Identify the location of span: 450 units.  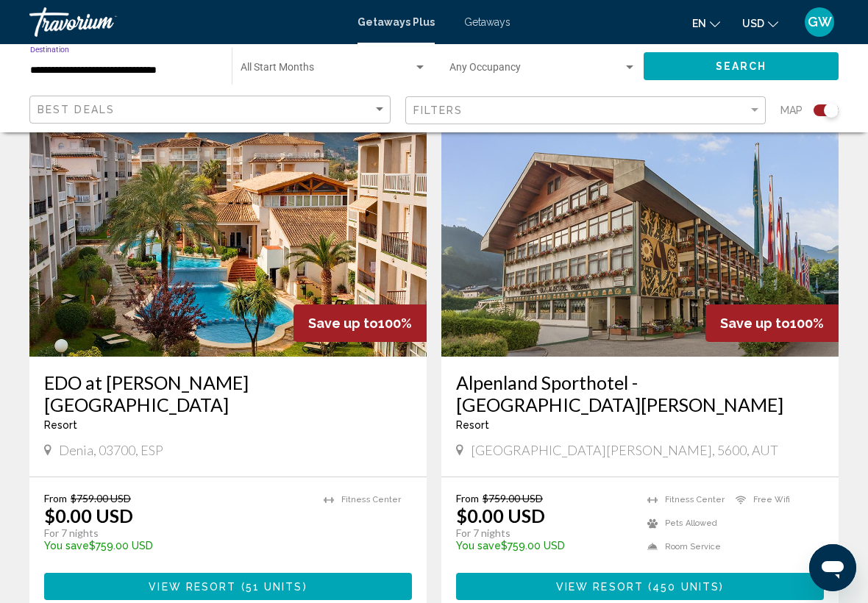
(685, 587).